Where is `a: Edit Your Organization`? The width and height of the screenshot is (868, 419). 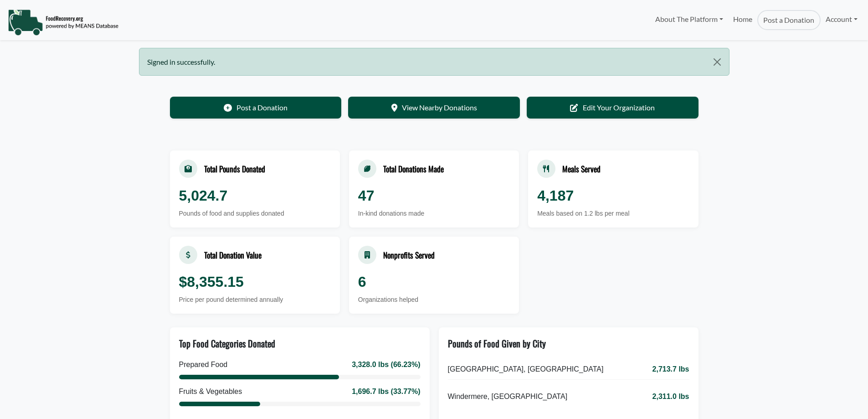 a: Edit Your Organization is located at coordinates (612, 108).